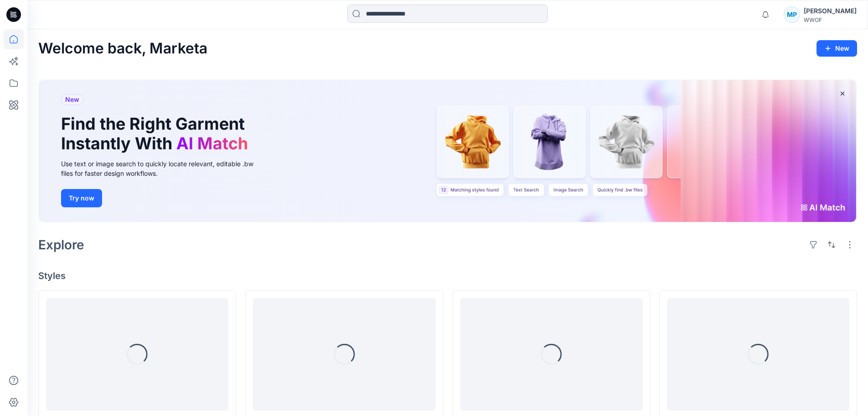 Image resolution: width=868 pixels, height=416 pixels. What do you see at coordinates (163, 169) in the screenshot?
I see `div: Use text or image search to quickly locate relevant, editable .bw files for faster design workflows.` at bounding box center [163, 169].